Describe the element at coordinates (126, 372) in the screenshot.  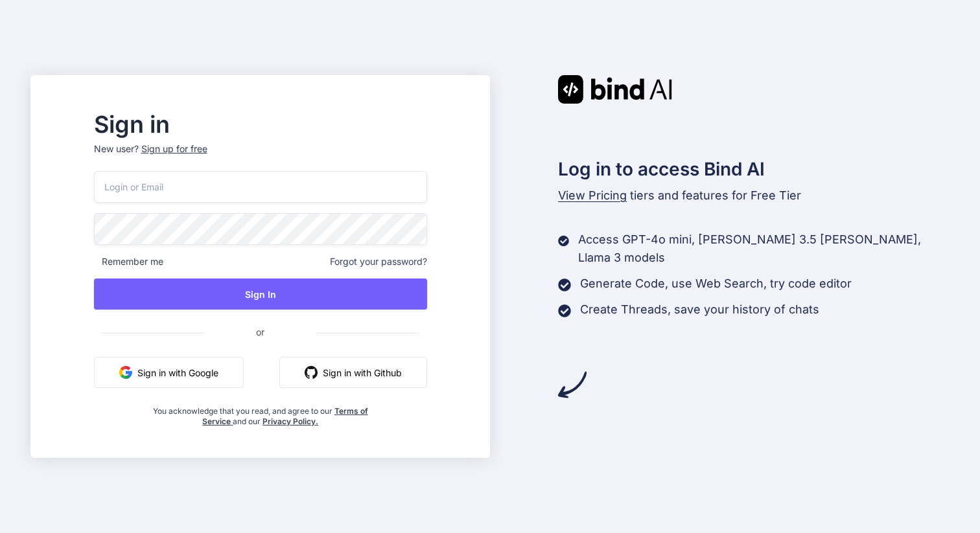
I see `img: google` at that location.